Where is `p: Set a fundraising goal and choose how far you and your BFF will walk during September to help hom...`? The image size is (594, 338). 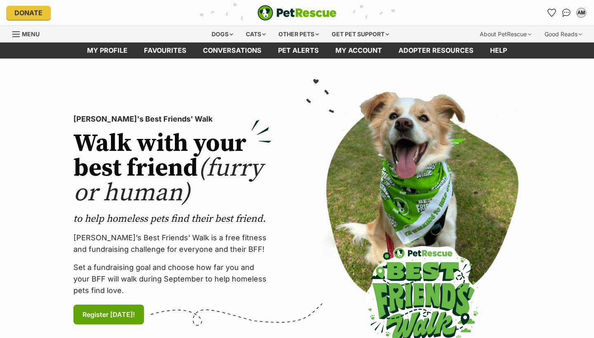 p: Set a fundraising goal and choose how far you and your BFF will walk during September to help hom... is located at coordinates (172, 279).